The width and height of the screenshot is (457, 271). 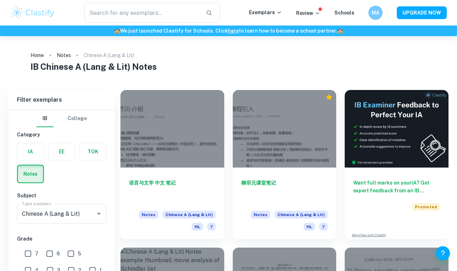 I want to click on a: Home, so click(x=37, y=55).